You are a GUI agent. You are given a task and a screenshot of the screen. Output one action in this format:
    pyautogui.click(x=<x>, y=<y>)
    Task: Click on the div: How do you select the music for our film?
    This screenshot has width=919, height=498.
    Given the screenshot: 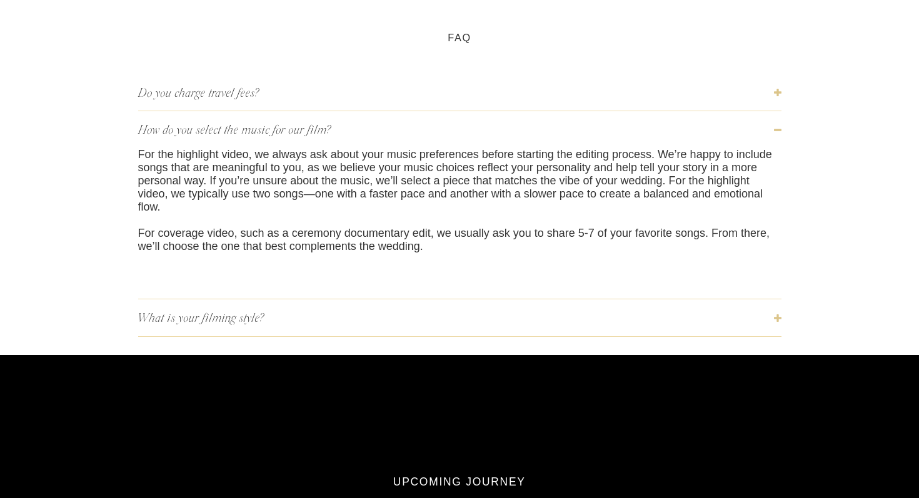 What is the action you would take?
    pyautogui.click(x=460, y=224)
    